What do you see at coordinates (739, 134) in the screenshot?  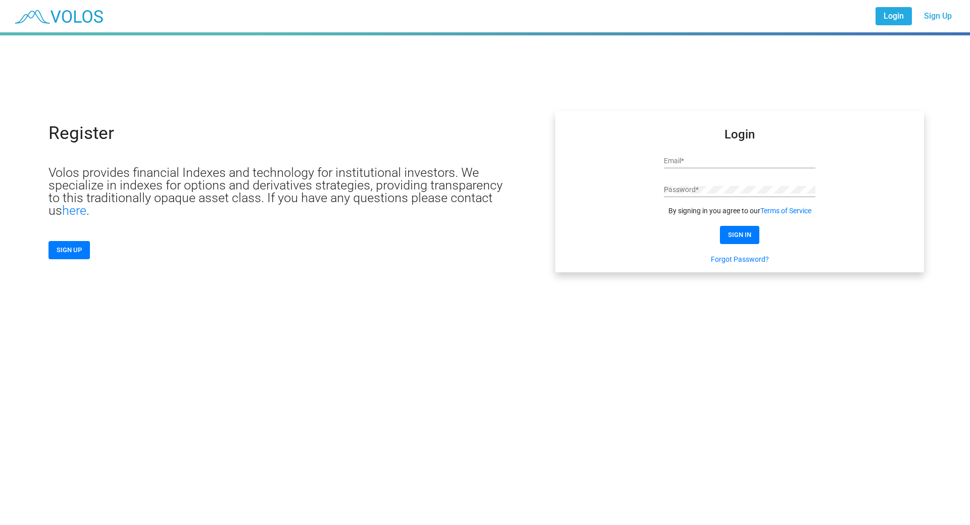 I see `mat-card-title: Login` at bounding box center [739, 134].